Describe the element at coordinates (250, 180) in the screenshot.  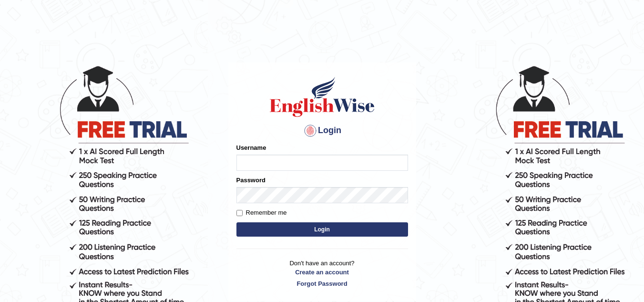
I see `label: Password` at that location.